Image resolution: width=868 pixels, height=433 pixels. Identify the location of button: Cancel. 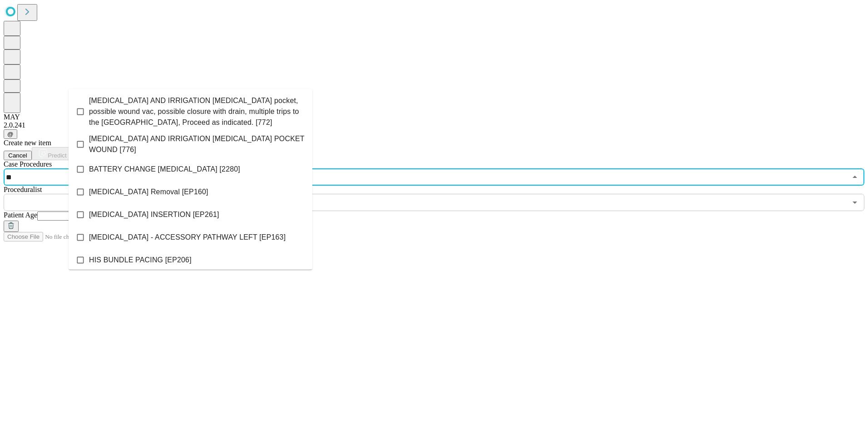
(17, 155).